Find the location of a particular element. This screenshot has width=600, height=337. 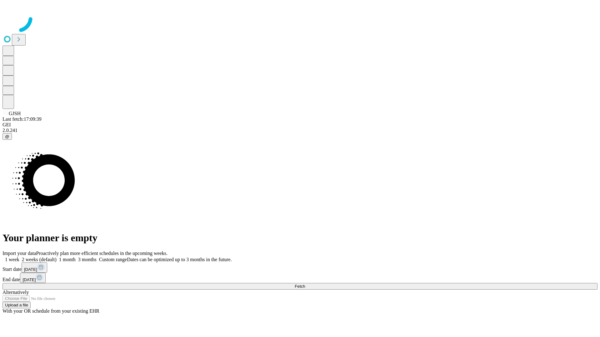

h1: Your planner is empty is located at coordinates (300, 238).